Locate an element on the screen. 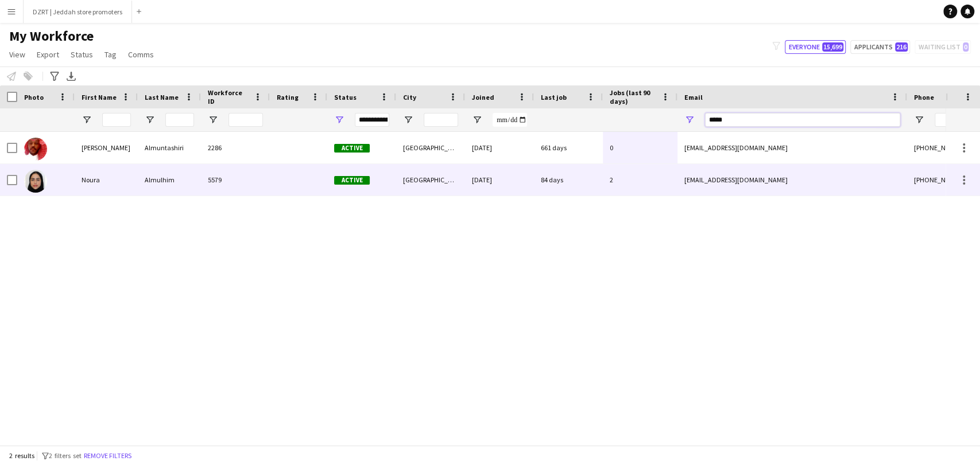 The height and width of the screenshot is (465, 980). div: 5579 is located at coordinates (235, 179).